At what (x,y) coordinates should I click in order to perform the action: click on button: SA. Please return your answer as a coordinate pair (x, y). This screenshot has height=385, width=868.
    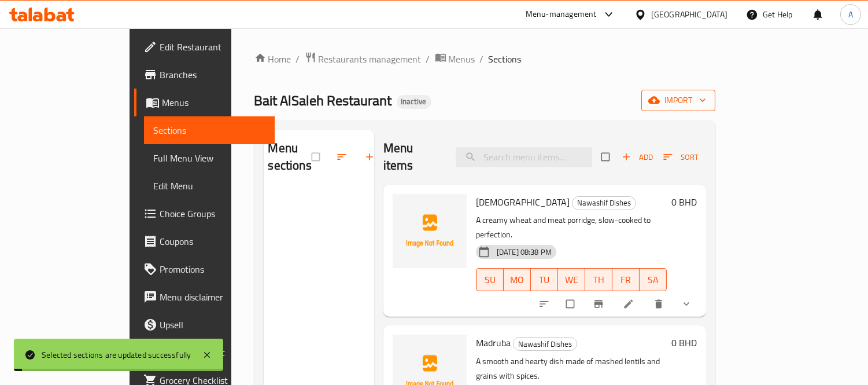
    Looking at the image, I should click on (653, 279).